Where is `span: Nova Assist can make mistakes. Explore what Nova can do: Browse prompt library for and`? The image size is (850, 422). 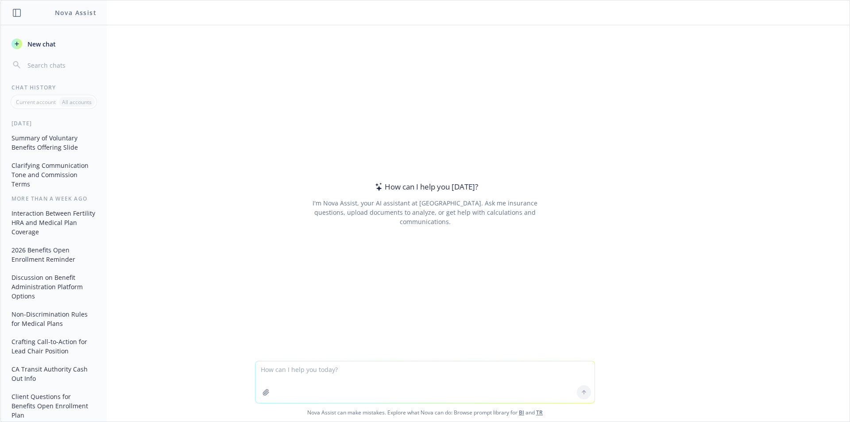 span: Nova Assist can make mistakes. Explore what Nova can do: Browse prompt library for and is located at coordinates (425, 412).